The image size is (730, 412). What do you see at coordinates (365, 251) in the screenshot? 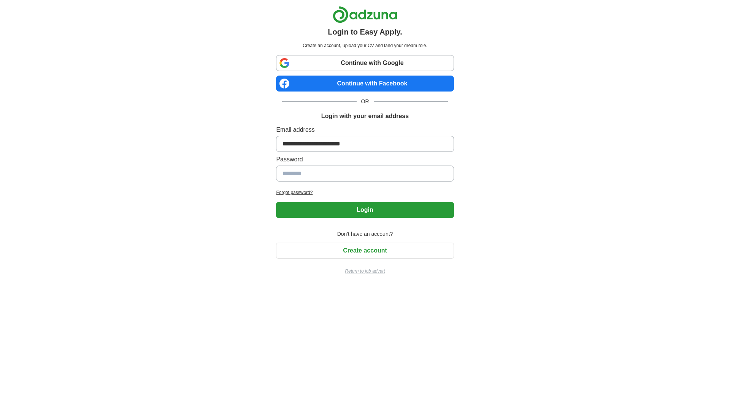
I see `a: Create account` at bounding box center [365, 251].